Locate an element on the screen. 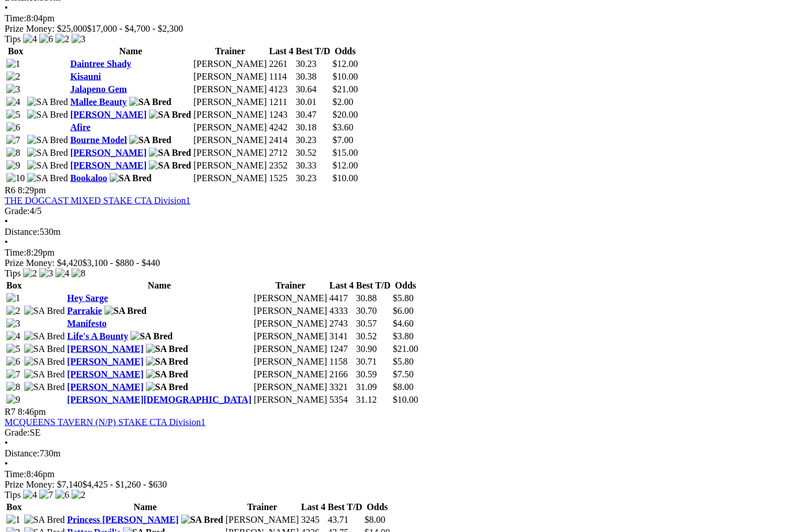 The height and width of the screenshot is (532, 794). a: Mallee Beauty is located at coordinates (98, 102).